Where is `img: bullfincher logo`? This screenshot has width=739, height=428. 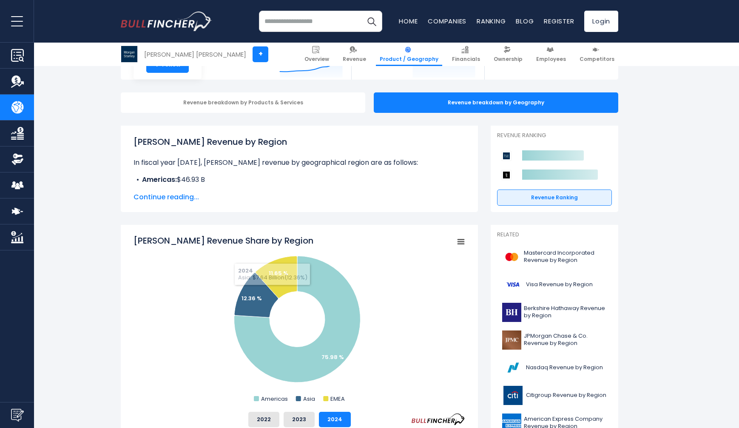 img: bullfincher logo is located at coordinates (166, 21).